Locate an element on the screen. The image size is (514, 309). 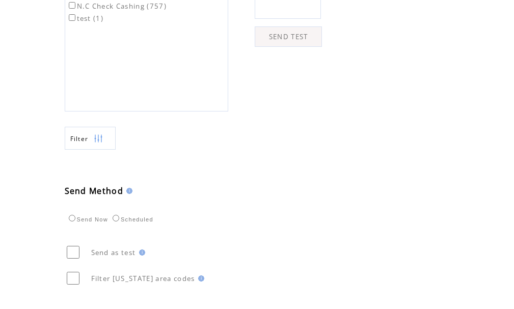
span: Send as test is located at coordinates (114, 253).